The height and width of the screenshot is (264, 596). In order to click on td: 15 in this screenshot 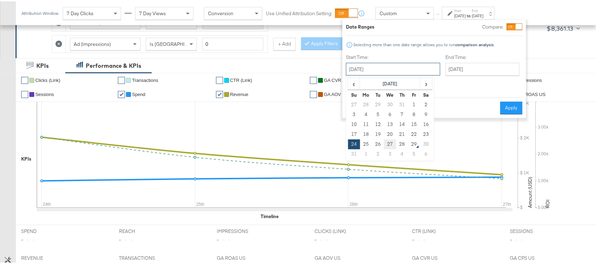, I will do `click(414, 123)`.